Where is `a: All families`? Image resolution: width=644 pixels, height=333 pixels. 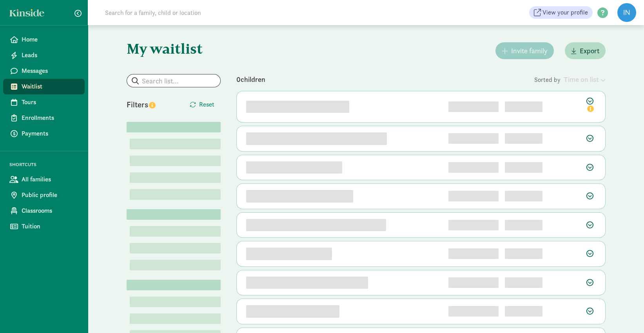
a: All families is located at coordinates (44, 179).